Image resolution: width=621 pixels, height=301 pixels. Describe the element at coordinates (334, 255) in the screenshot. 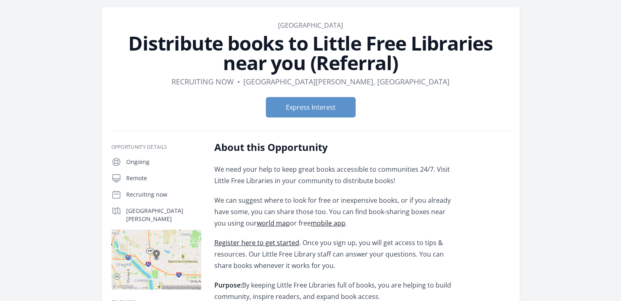

I see `p: . Once you sign up, you will get access to tips & resources. Our Little Free Library staff can an...` at that location.